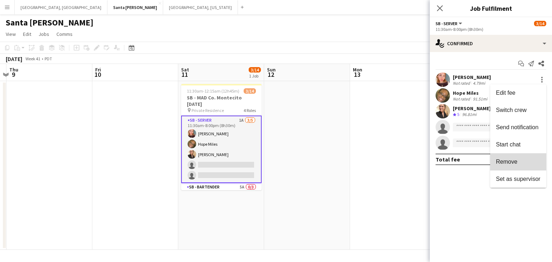 The width and height of the screenshot is (552, 262). What do you see at coordinates (518, 179) in the screenshot?
I see `span: Set as supervisor` at bounding box center [518, 179].